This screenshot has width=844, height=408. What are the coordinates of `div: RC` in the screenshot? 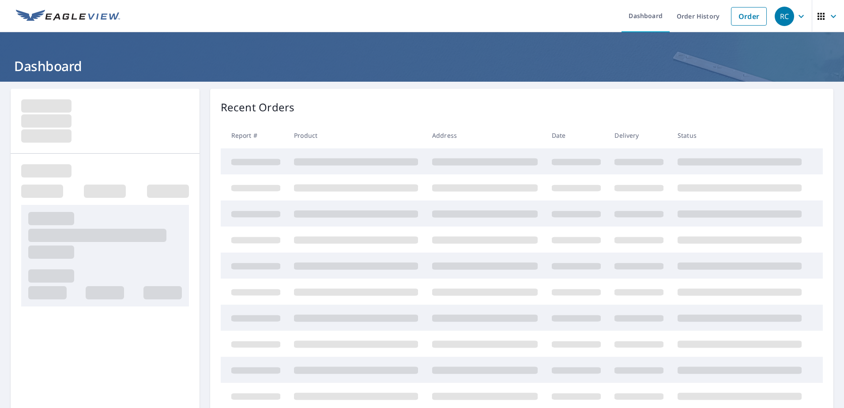 It's located at (784, 16).